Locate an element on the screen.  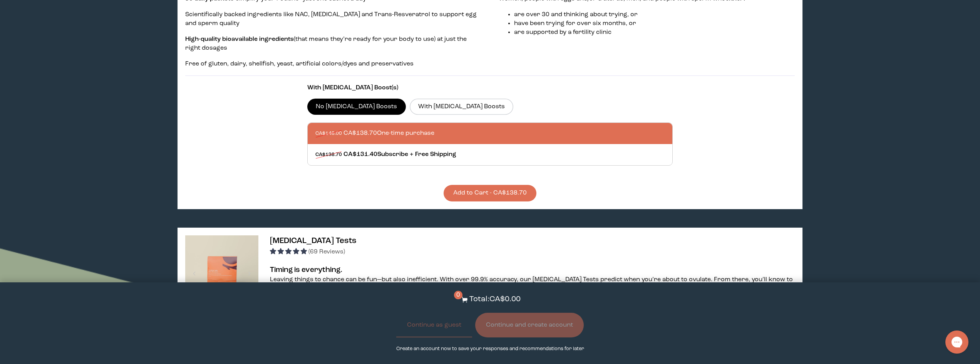
span: 0 is located at coordinates (458, 295).